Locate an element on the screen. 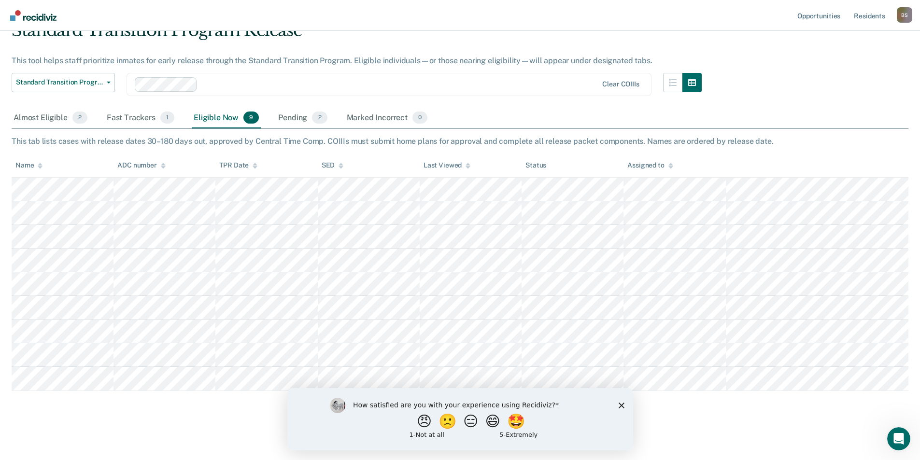 This screenshot has height=460, width=920. div: Close survey is located at coordinates (334, 17).